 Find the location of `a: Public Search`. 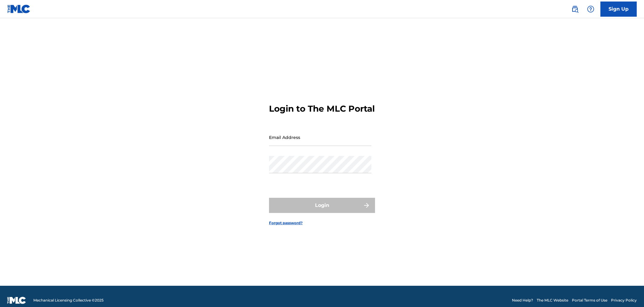

a: Public Search is located at coordinates (575, 9).